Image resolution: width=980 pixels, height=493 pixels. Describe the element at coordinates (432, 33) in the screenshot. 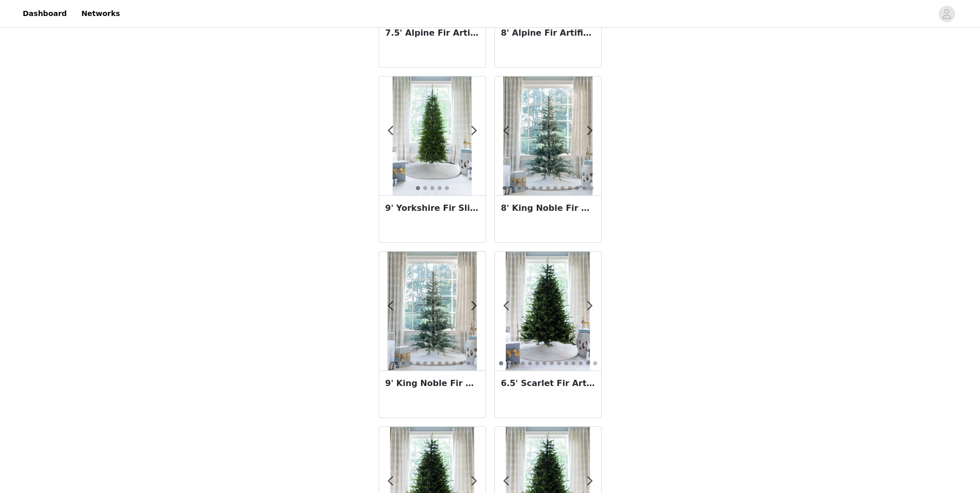

I see `h3: 7.5' Alpine Fir Artificial Christmas Tree Unlit` at that location.